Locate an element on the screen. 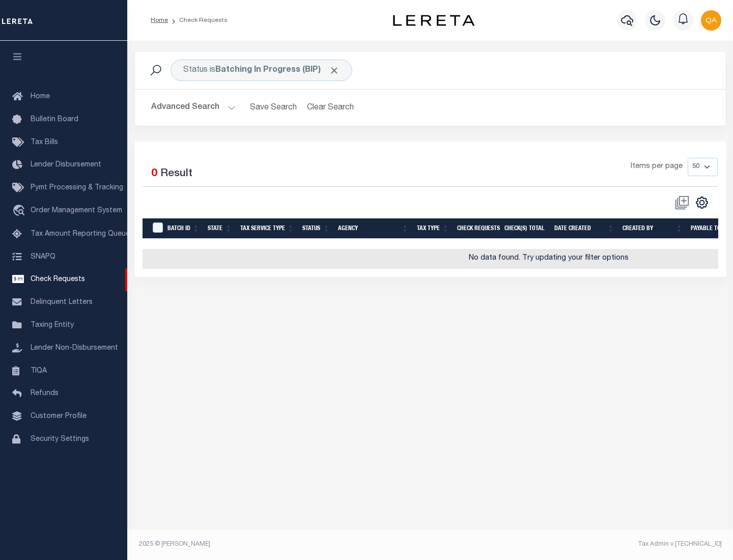 The image size is (733, 560). span: SNAPQ is located at coordinates (43, 257).